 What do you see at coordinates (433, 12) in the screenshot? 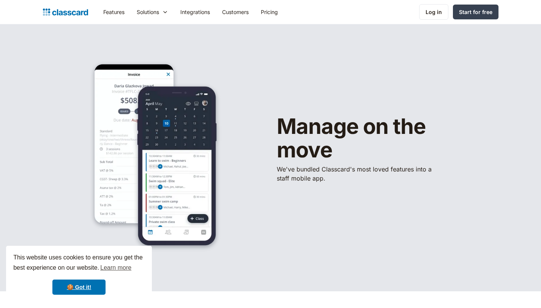
I see `div: Log in` at bounding box center [433, 12].